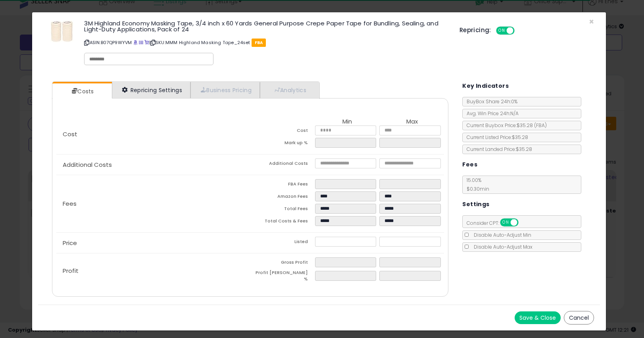  Describe the element at coordinates (476, 184) in the screenshot. I see `span: 15.00 %` at that location.